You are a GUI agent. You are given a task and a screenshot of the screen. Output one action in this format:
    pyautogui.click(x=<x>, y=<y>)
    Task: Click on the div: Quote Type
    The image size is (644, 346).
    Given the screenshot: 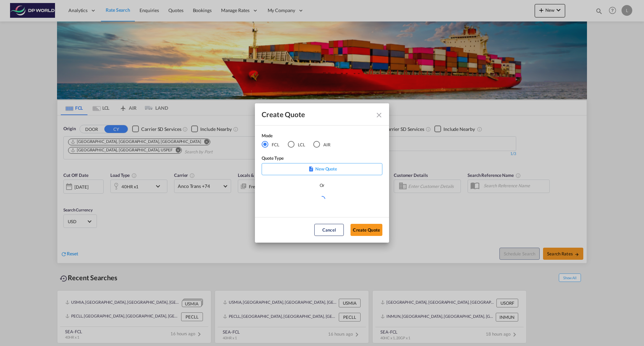 What is the action you would take?
    pyautogui.click(x=322, y=159)
    